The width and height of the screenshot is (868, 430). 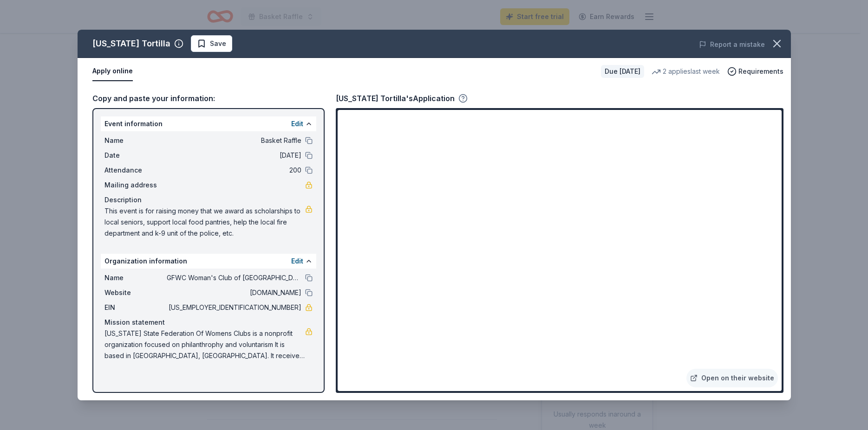 I want to click on div: Event information, so click(x=208, y=124).